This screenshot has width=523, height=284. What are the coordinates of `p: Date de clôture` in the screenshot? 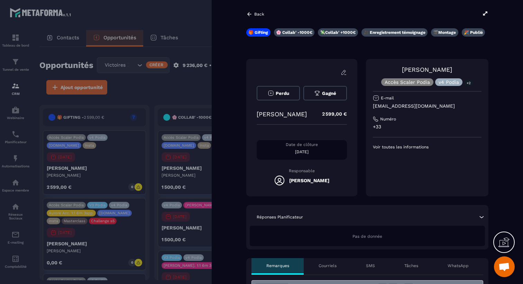 It's located at (301, 145).